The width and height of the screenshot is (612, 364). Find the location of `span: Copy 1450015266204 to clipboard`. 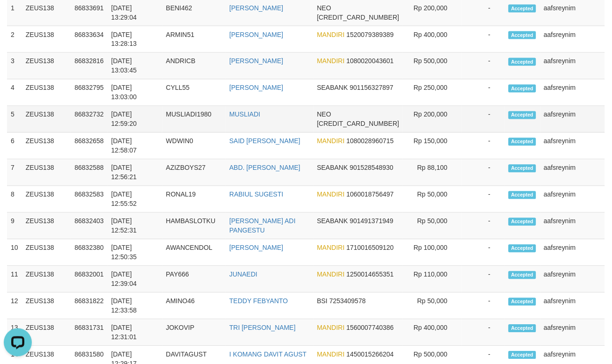

span: Copy 1450015266204 to clipboard is located at coordinates (370, 355).